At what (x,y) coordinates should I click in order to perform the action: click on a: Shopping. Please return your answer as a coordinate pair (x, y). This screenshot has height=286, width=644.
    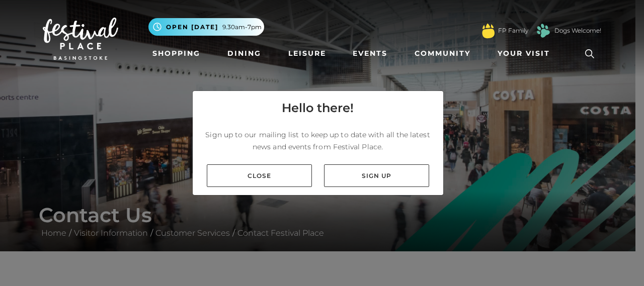
    Looking at the image, I should click on (176, 53).